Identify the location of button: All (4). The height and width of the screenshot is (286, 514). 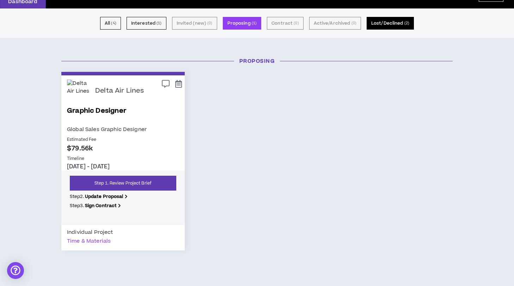
(110, 23).